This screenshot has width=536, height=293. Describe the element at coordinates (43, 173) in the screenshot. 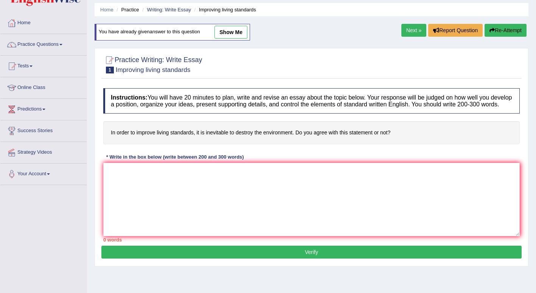

I see `a: Your Account` at that location.